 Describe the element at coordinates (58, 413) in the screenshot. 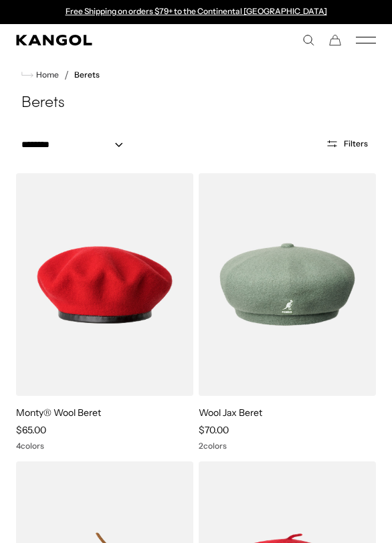

I see `a: Monty® Wool Beret` at that location.